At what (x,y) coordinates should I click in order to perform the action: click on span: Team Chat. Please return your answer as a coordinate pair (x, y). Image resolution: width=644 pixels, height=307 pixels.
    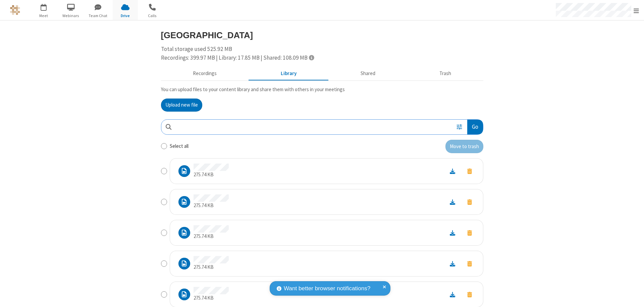
    Looking at the image, I should click on (98, 16).